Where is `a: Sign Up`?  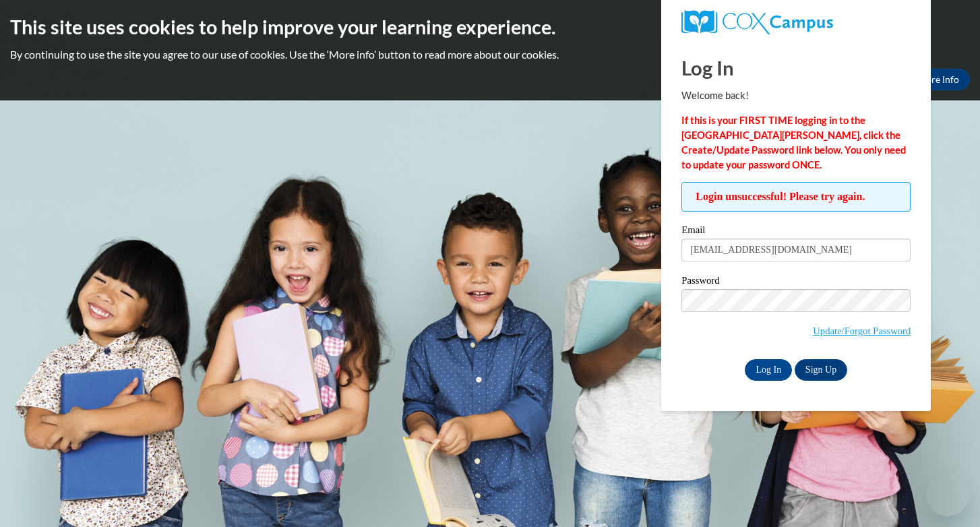
a: Sign Up is located at coordinates (821, 370).